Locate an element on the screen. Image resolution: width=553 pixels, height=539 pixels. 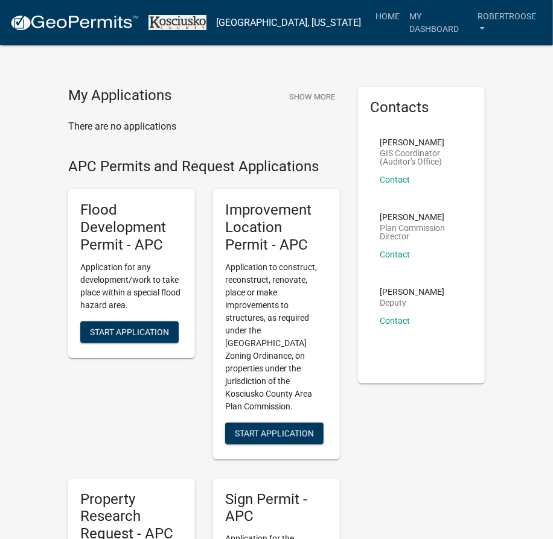
p: Deputy is located at coordinates (412, 303).